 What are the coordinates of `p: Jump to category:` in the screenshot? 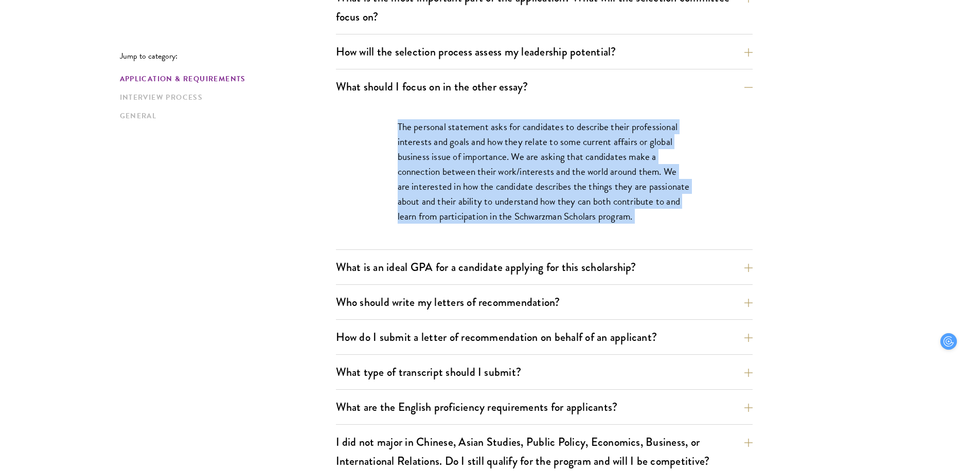 It's located at (228, 56).